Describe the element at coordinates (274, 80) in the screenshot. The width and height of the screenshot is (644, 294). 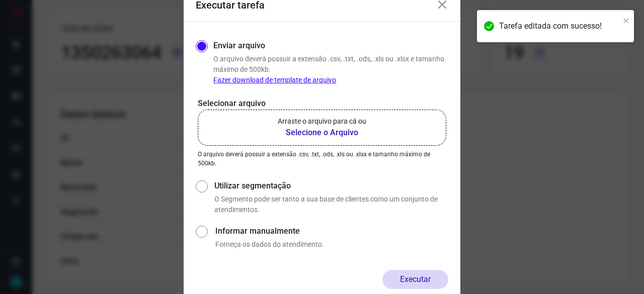
I see `a: Fazer download de template de arquivo` at that location.